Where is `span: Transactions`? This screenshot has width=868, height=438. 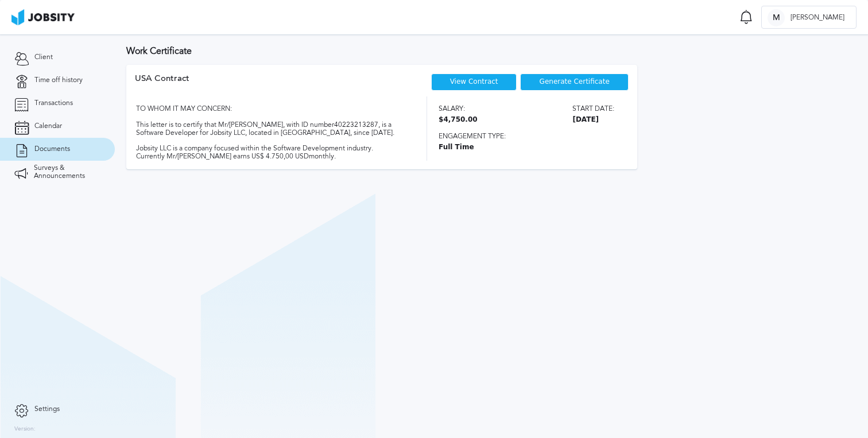
span: Transactions is located at coordinates (53, 104).